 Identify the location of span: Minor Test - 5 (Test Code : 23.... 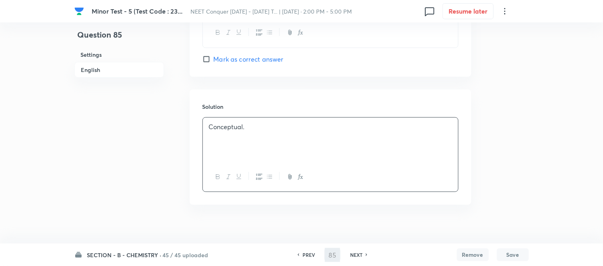
(137, 11).